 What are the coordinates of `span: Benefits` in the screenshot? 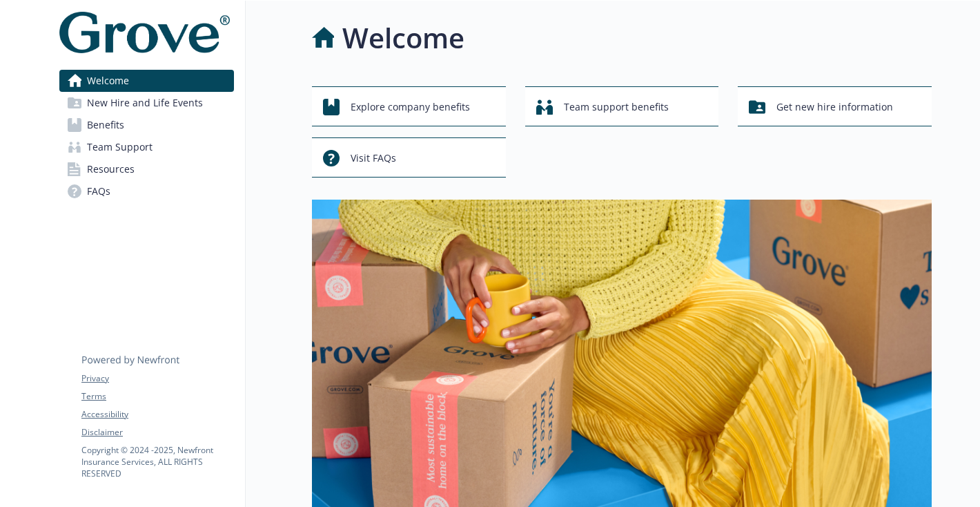 It's located at (105, 125).